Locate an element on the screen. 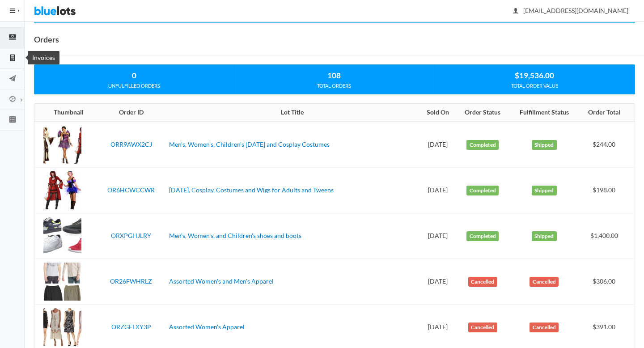 The image size is (644, 348). strong: 108 is located at coordinates (334, 75).